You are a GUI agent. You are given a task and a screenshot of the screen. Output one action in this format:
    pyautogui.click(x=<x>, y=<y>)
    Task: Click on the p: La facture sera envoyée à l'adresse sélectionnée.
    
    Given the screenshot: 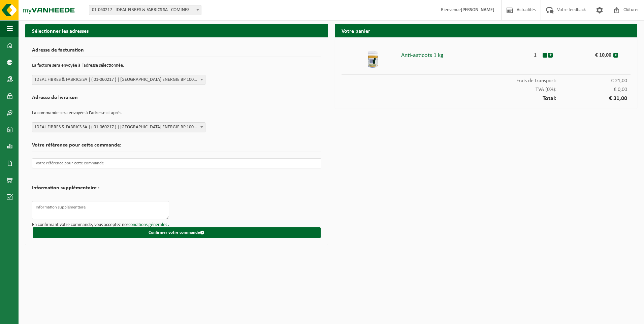 What is the action you would take?
    pyautogui.click(x=176, y=66)
    